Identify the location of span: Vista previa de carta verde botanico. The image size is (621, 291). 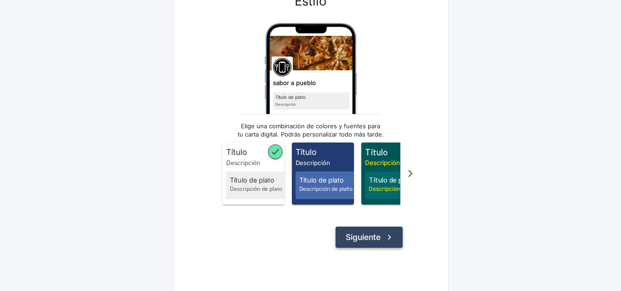
(392, 173).